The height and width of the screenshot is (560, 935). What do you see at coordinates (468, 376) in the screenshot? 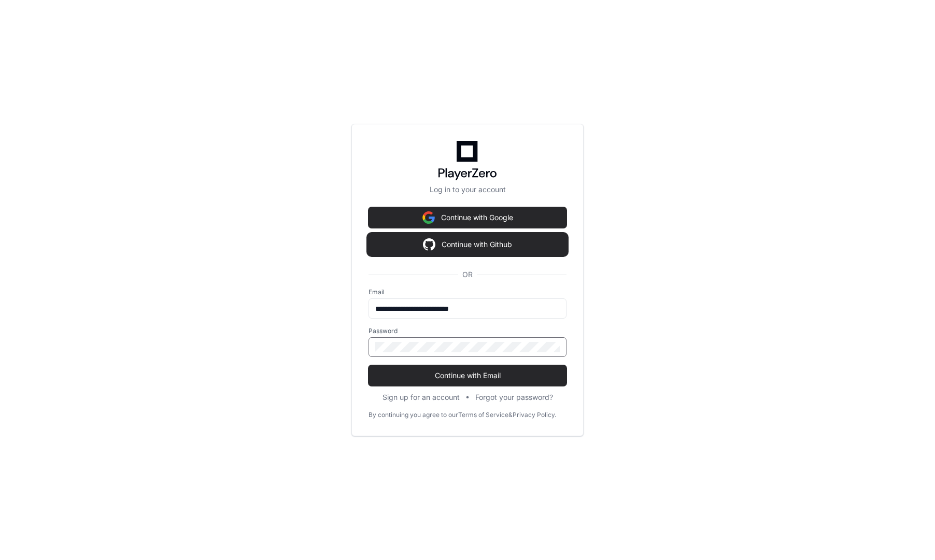
I see `button: Continue with Email` at bounding box center [468, 376].